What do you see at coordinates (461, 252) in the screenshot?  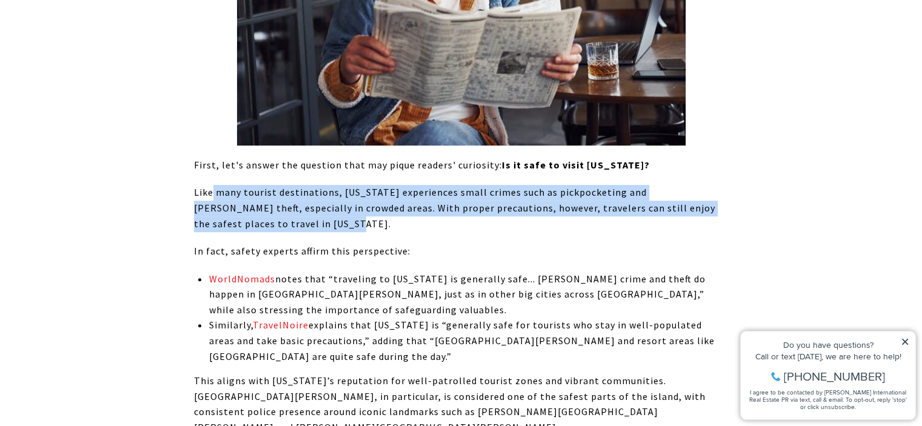 I see `p: In fact, safety experts affirm this perspective:` at bounding box center [461, 252].